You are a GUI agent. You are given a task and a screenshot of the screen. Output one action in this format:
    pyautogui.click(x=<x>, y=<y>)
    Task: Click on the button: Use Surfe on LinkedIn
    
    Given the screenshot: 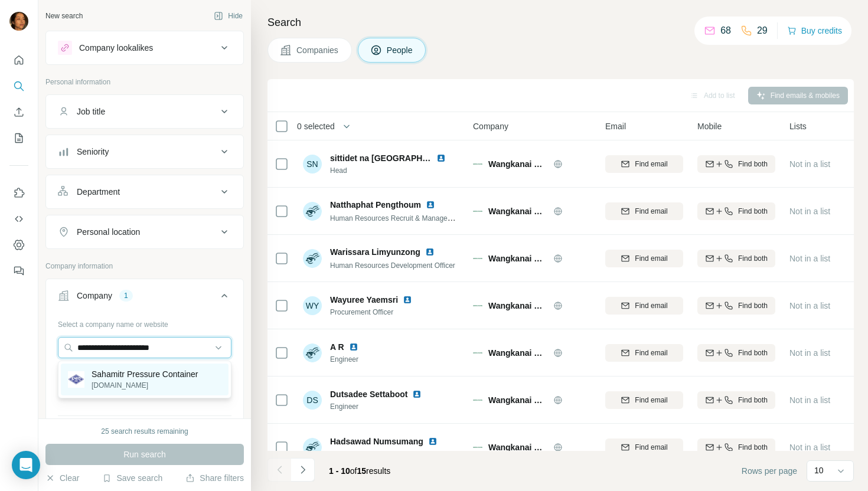 What is the action you would take?
    pyautogui.click(x=19, y=193)
    